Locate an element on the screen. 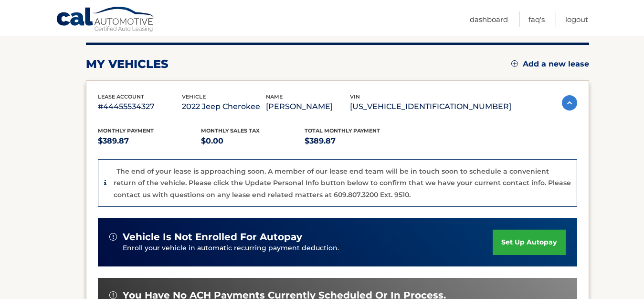 The image size is (644, 299). a: Dashboard is located at coordinates (489, 19).